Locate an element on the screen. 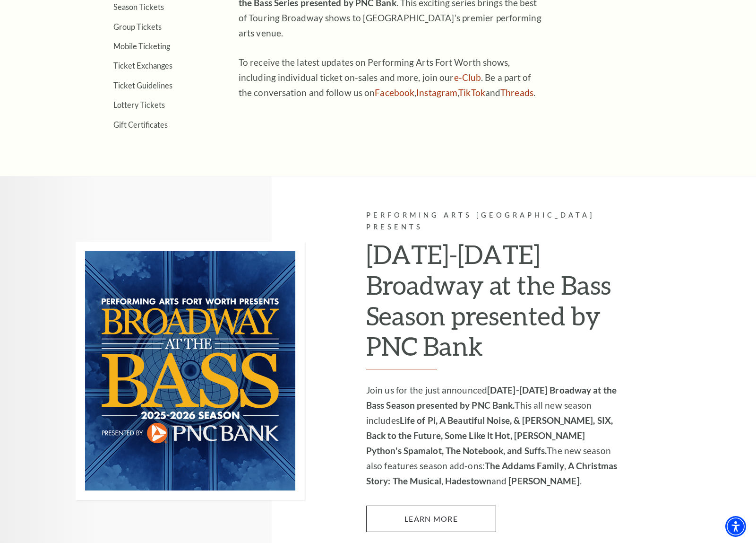 The width and height of the screenshot is (756, 543). a: Learn More 2025-2026 Broadway at the Bass Season presented by PNC Bank is located at coordinates (431, 519).